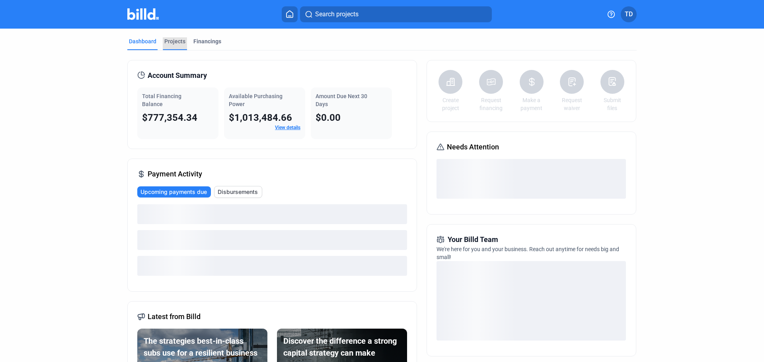 The width and height of the screenshot is (764, 362). Describe the element at coordinates (162, 100) in the screenshot. I see `span: Total Financing Balance` at that location.